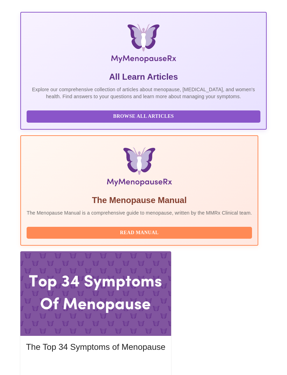 This screenshot has height=375, width=287. I want to click on h5: The Menopause Manual, so click(139, 200).